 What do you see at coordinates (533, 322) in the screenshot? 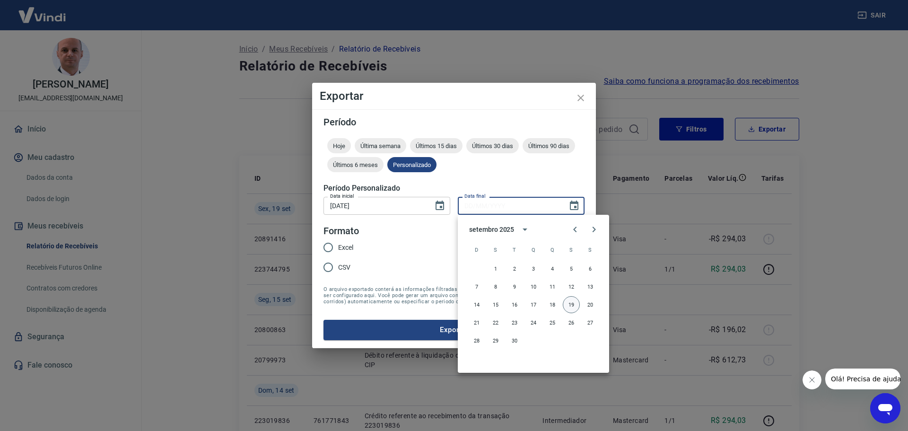
I see `button: 24` at bounding box center [533, 322].